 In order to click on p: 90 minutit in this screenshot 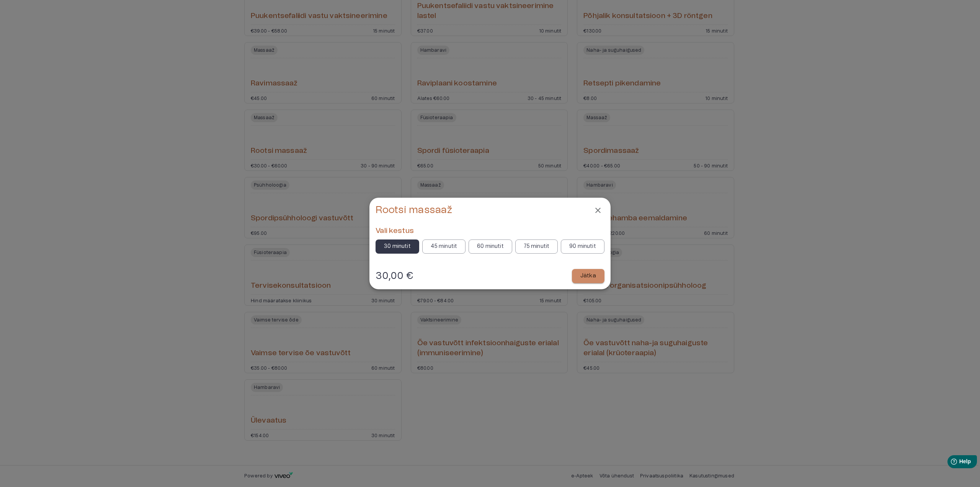, I will do `click(582, 246)`.